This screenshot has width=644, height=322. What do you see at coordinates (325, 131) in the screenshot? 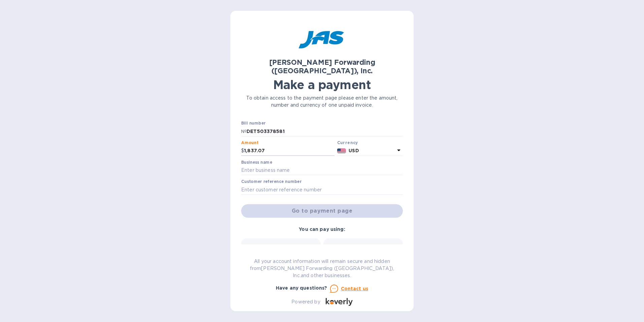
I see `input: Enter bill number` at bounding box center [325, 131].